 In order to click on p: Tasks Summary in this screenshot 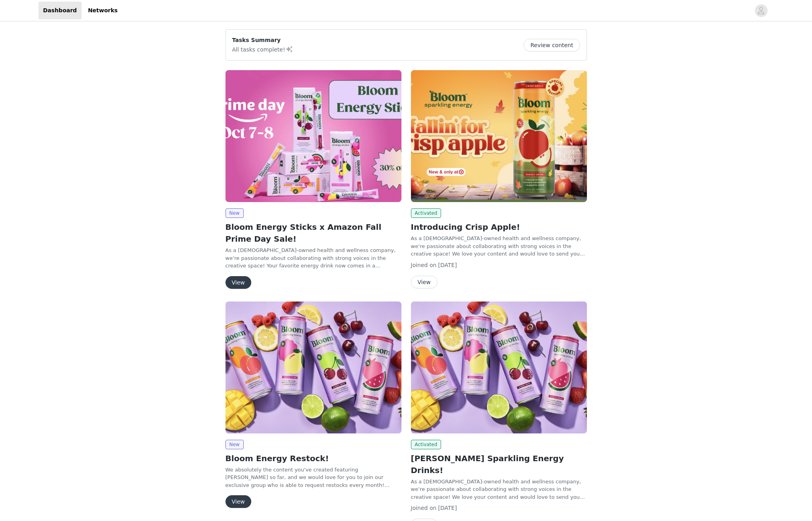, I will do `click(263, 40)`.